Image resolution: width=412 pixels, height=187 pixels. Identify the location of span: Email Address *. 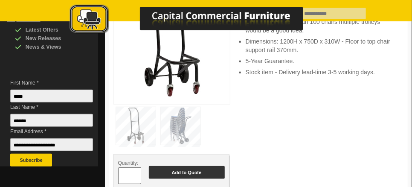
(47, 131).